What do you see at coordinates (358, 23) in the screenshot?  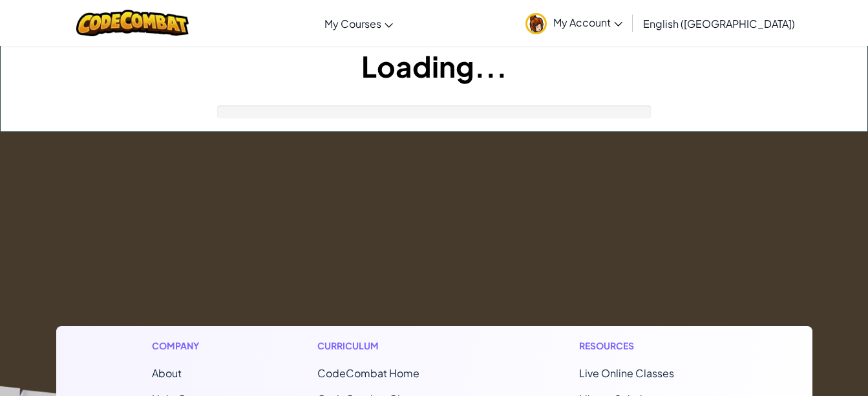 I see `a: My Courses` at bounding box center [358, 23].